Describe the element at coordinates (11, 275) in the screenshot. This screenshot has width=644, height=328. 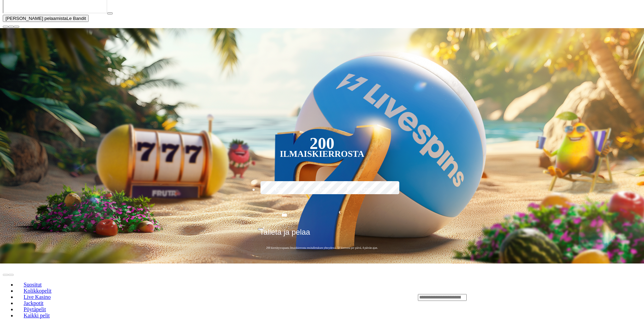
I see `button: next slide` at that location.